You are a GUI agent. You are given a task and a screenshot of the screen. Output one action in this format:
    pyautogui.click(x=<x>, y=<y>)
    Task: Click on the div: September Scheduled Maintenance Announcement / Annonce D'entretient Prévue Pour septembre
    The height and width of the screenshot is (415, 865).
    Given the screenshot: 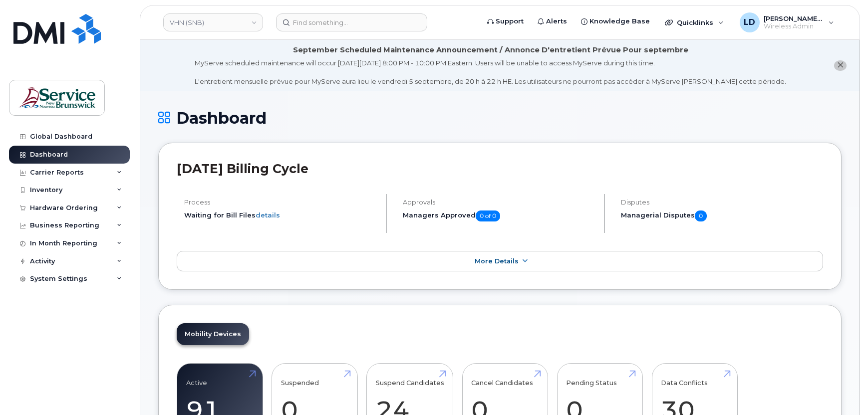 What is the action you would take?
    pyautogui.click(x=491, y=50)
    